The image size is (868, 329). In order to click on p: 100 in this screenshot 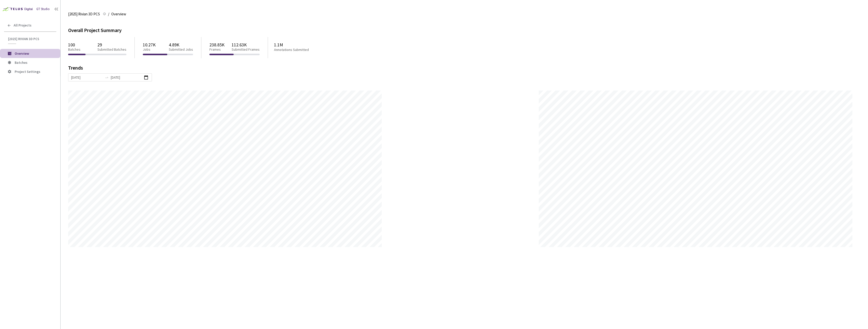, I will do `click(74, 45)`.